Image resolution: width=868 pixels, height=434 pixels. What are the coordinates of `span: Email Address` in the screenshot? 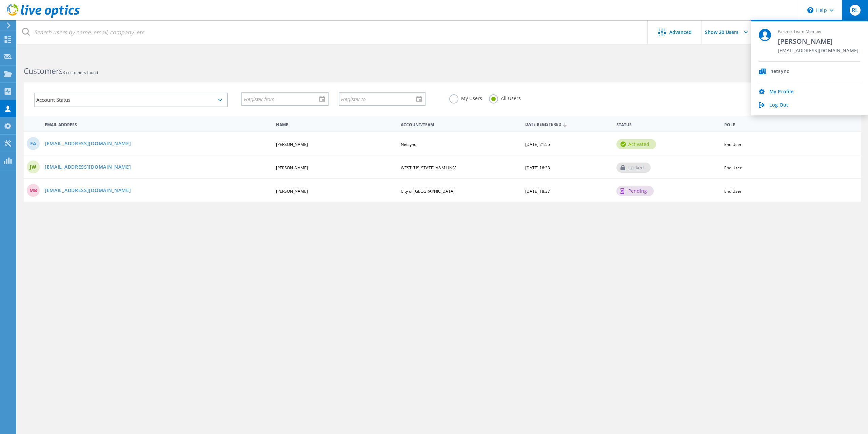 It's located at (157, 125).